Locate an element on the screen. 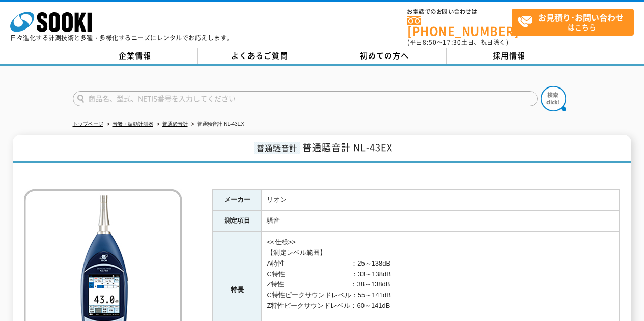  li: 普通騒音計 NL-43EX is located at coordinates (217, 124).